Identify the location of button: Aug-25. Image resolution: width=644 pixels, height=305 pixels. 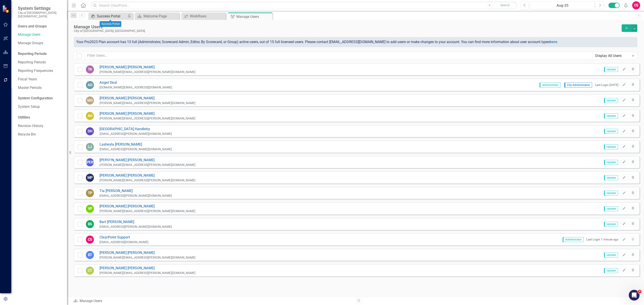
(563, 6).